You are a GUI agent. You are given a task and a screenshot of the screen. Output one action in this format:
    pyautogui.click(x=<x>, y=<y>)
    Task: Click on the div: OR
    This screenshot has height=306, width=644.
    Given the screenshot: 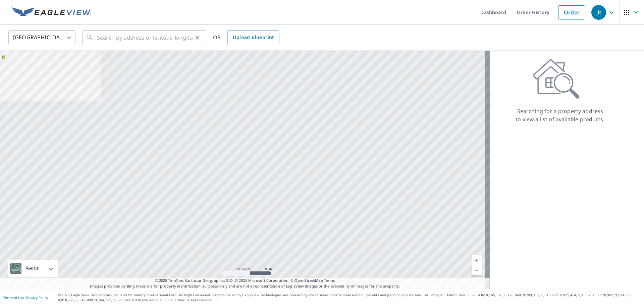 What is the action you would take?
    pyautogui.click(x=246, y=37)
    